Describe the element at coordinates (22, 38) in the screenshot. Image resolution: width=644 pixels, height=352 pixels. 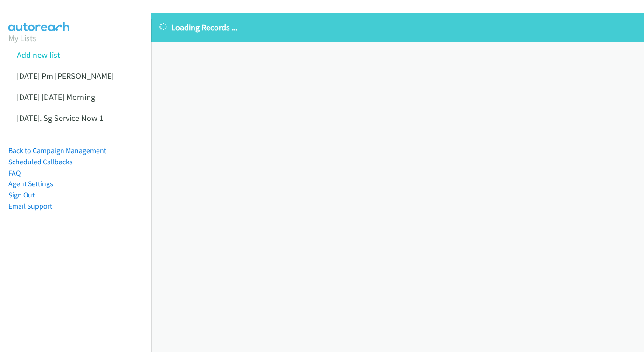
I see `a: My Lists` at that location.